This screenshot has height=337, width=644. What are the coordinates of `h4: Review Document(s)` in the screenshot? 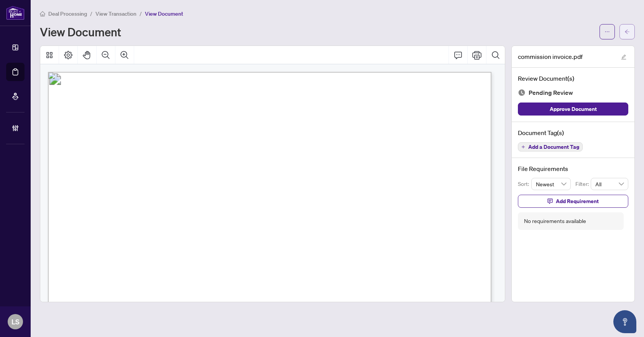 It's located at (573, 78).